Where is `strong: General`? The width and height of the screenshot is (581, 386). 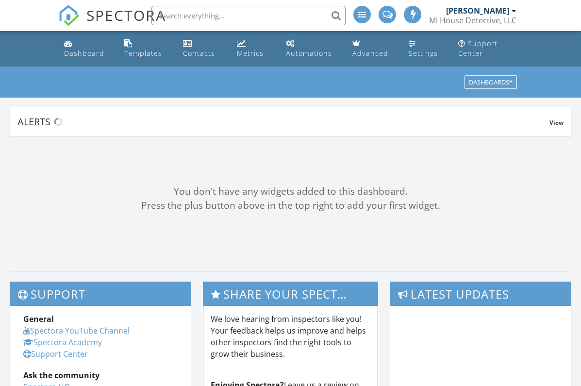
strong: General is located at coordinates (38, 319).